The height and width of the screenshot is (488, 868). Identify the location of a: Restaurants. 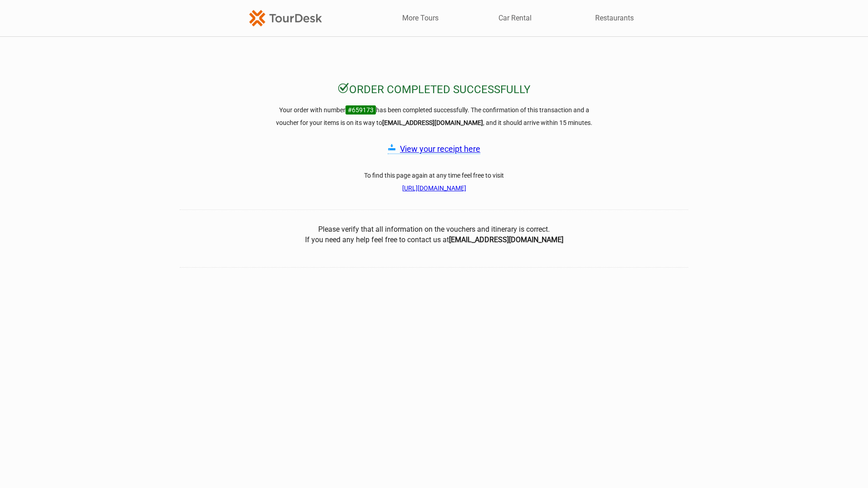
(614, 18).